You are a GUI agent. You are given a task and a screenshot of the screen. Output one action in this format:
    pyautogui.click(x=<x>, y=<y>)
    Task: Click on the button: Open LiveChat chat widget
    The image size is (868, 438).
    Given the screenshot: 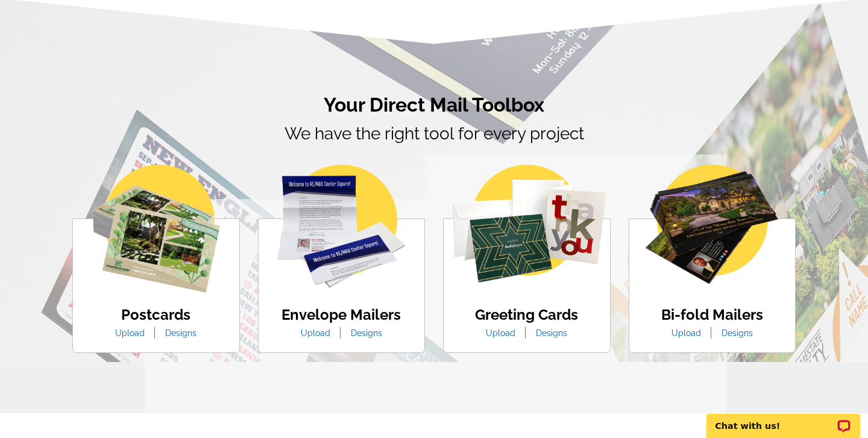 What is the action you would take?
    pyautogui.click(x=146, y=26)
    